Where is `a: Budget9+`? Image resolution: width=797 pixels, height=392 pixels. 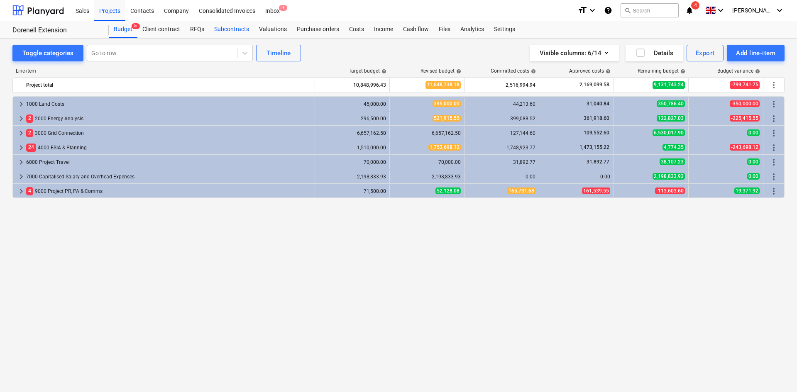
a: Budget9+ is located at coordinates (123, 29).